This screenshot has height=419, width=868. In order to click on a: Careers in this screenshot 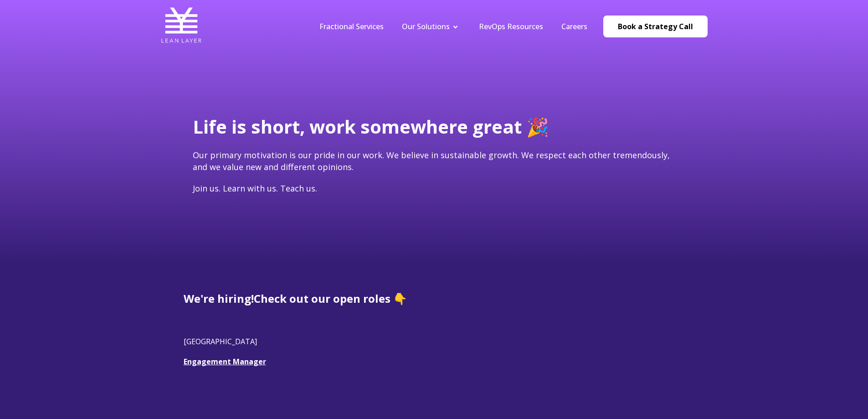, I will do `click(574, 27)`.